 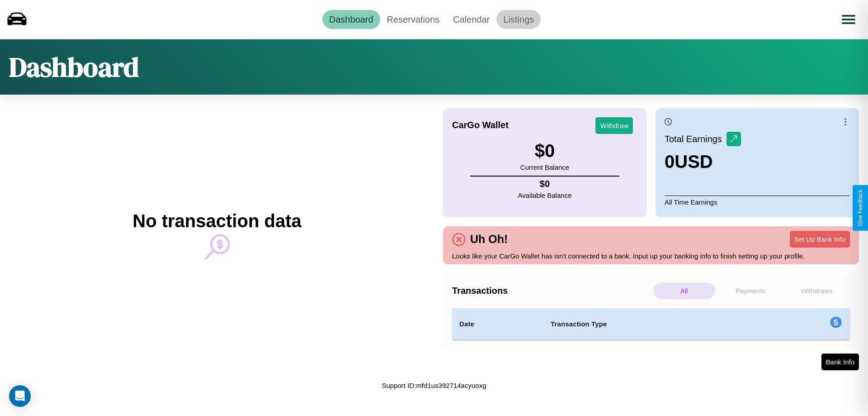 I want to click on p: Support ID: mfd1us392714acyuoxg, so click(x=434, y=385).